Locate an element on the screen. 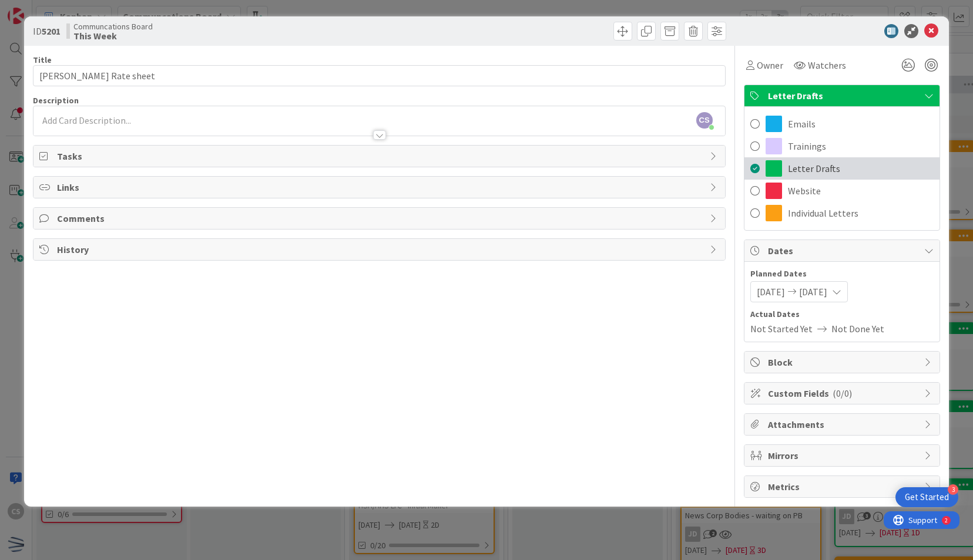 This screenshot has height=560, width=973. span: ( 0/0 ) is located at coordinates (842, 394).